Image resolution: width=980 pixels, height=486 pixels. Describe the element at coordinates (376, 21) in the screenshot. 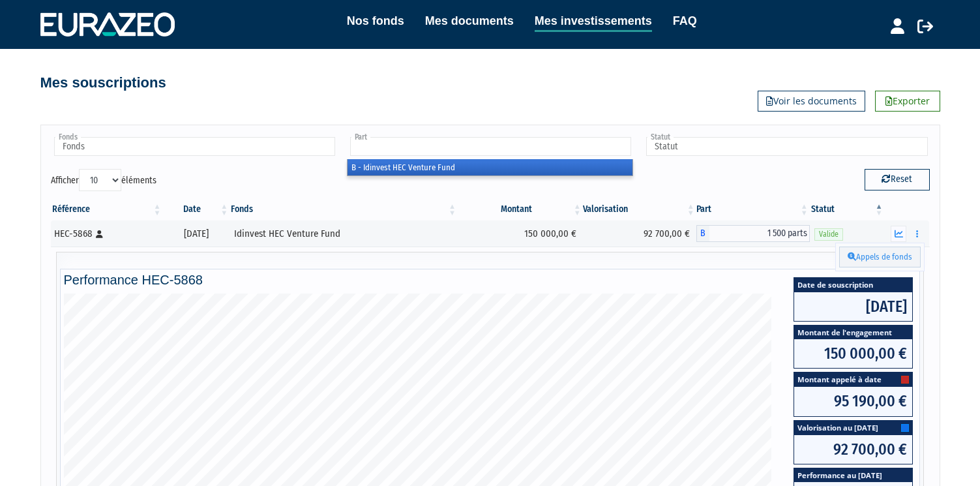

I see `a: Nos fonds` at that location.